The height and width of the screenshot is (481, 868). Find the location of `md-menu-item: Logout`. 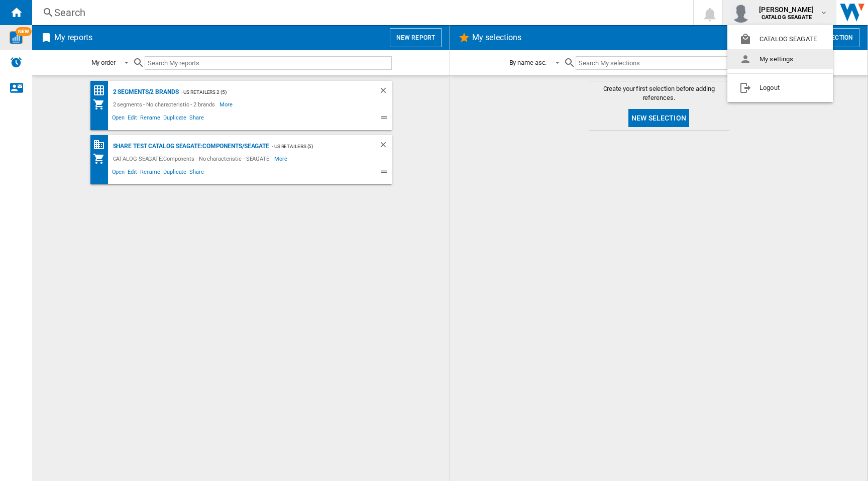

md-menu-item: Logout is located at coordinates (780, 87).